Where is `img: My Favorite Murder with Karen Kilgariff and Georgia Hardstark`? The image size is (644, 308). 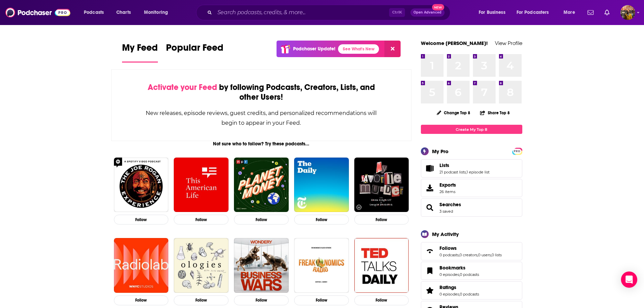 img: My Favorite Murder with Karen Kilgariff and Georgia Hardstark is located at coordinates (382, 185).